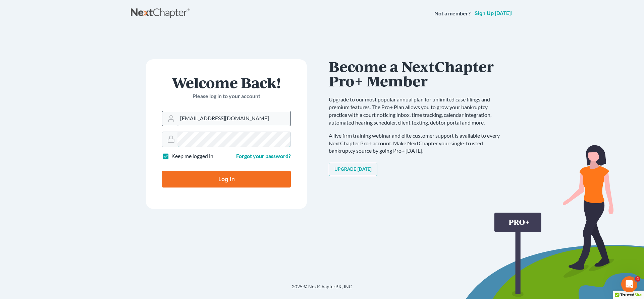  What do you see at coordinates (234, 119) in the screenshot?
I see `input: Email Address` at bounding box center [234, 119].